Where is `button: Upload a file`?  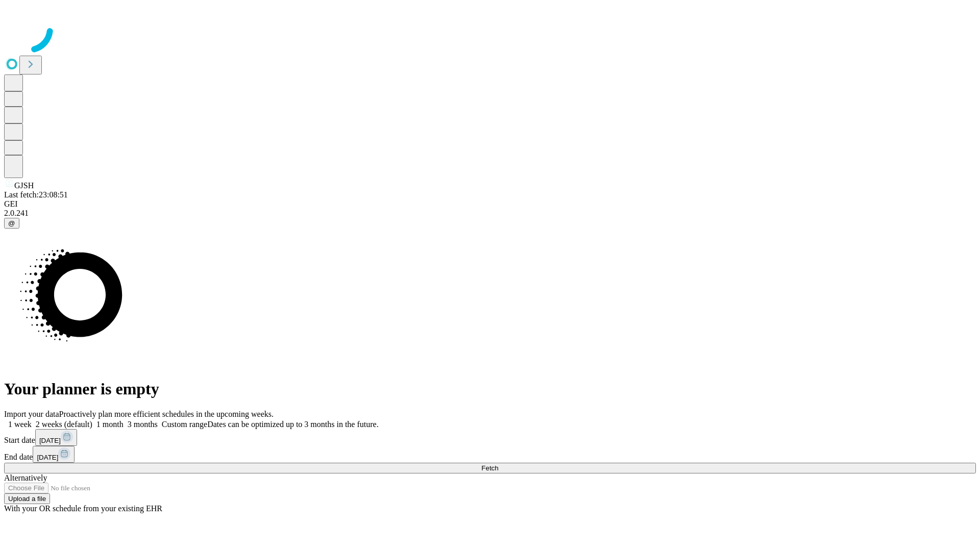 button: Upload a file is located at coordinates (27, 499).